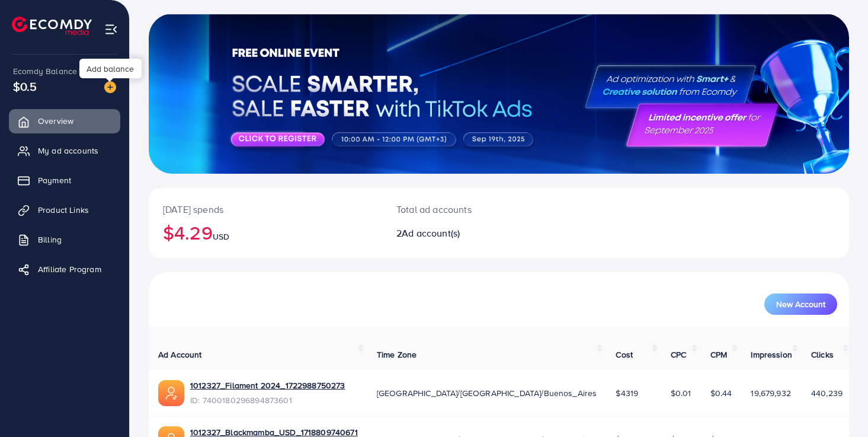 This screenshot has width=868, height=437. I want to click on span: Impression, so click(772, 355).